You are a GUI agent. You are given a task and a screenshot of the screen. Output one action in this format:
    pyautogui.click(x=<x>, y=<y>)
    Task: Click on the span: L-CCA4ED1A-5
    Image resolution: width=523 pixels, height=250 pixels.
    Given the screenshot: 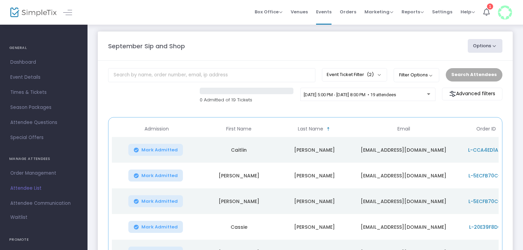 What is the action you would take?
    pyautogui.click(x=486, y=150)
    